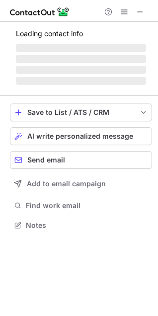 This screenshot has height=316, width=158. Describe the element at coordinates (81, 112) in the screenshot. I see `div: Save to List / ATS / CRM` at that location.